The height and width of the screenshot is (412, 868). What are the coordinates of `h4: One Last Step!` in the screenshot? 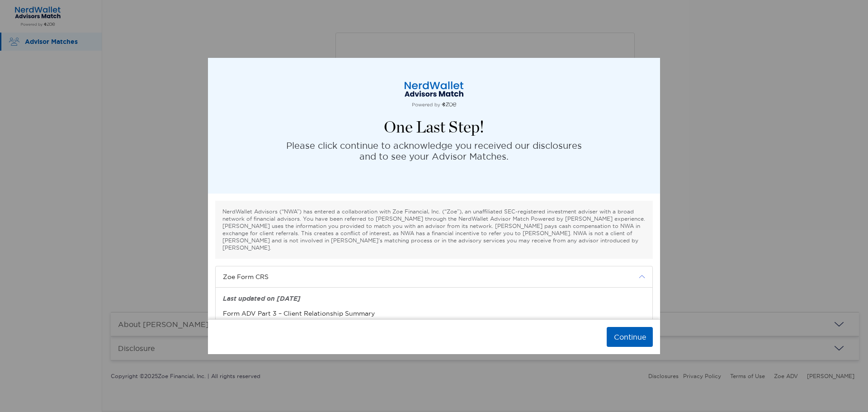 It's located at (434, 127).